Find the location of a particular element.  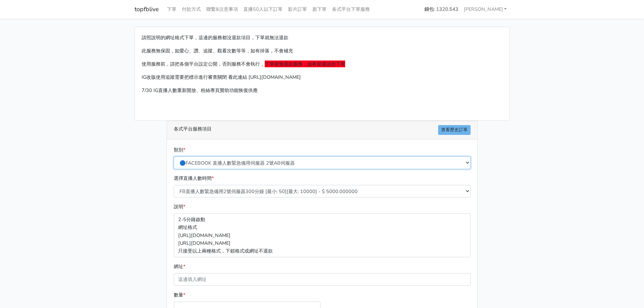

a: 下單 is located at coordinates (171, 9).